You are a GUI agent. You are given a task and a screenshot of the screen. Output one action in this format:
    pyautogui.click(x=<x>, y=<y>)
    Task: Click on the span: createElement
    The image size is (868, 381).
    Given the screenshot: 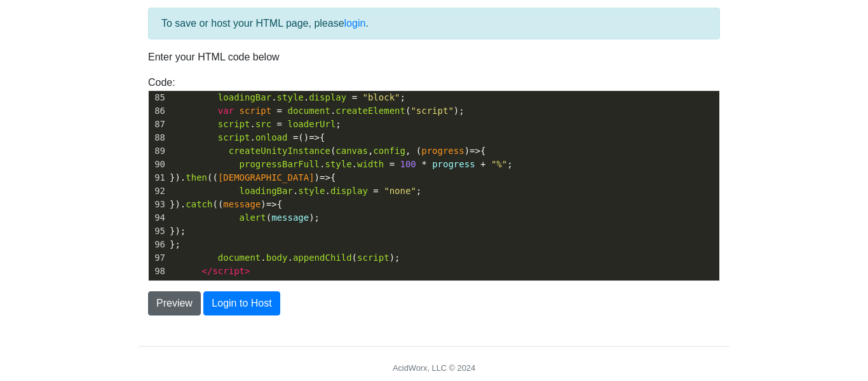 What is the action you would take?
    pyautogui.click(x=371, y=111)
    